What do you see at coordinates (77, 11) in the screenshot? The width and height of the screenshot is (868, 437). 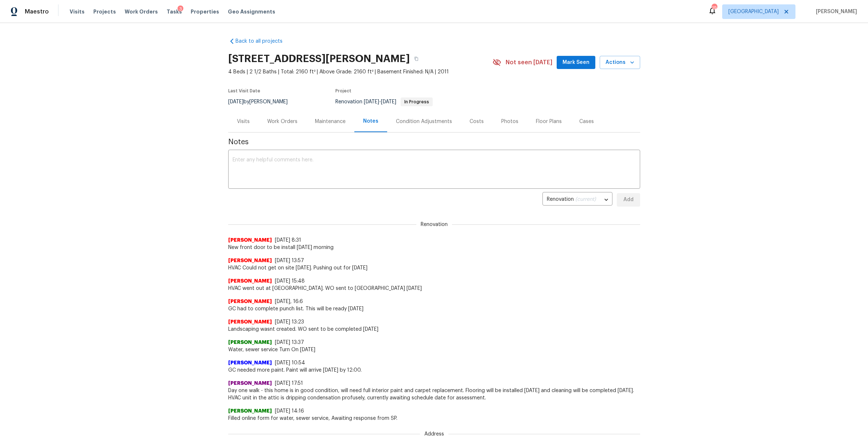 I see `span: Visits` at bounding box center [77, 11].